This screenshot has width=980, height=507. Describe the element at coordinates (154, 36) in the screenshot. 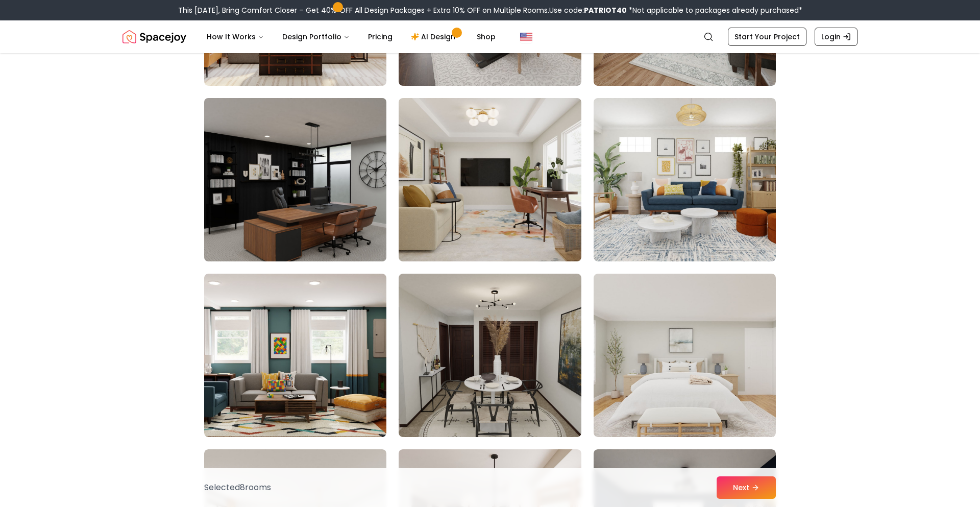

I see `img: Spacejoy Logo` at that location.